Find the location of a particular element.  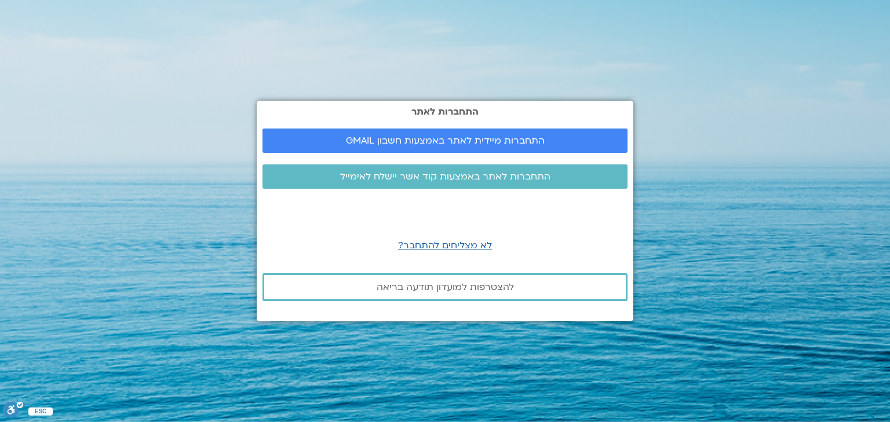

h2: התחברות לאתר is located at coordinates (445, 112).